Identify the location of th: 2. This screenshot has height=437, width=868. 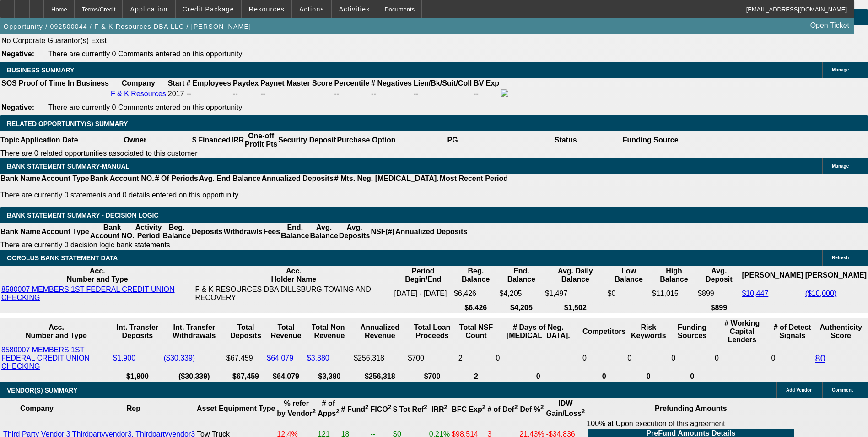
(477, 376).